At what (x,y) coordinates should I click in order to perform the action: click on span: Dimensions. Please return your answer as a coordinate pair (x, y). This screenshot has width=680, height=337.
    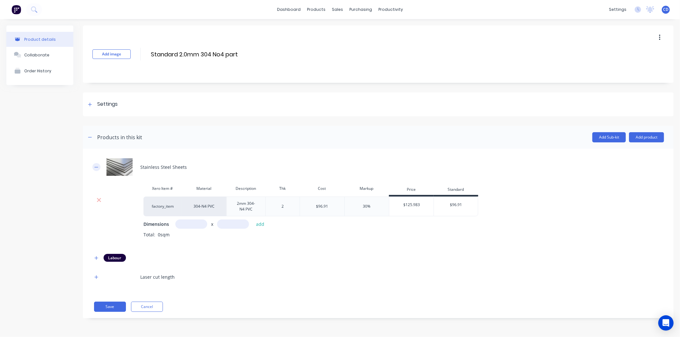
    Looking at the image, I should click on (156, 224).